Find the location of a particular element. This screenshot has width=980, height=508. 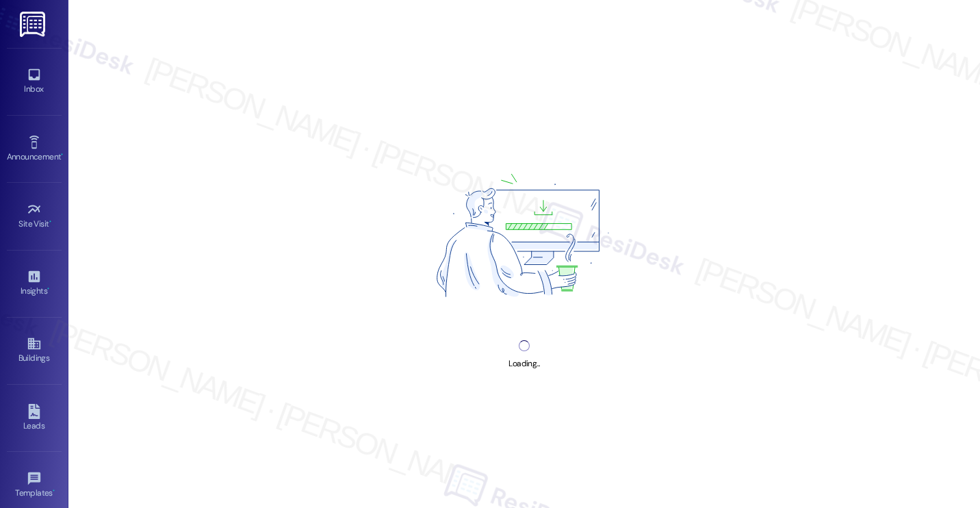

div: Loading... is located at coordinates (524, 363).